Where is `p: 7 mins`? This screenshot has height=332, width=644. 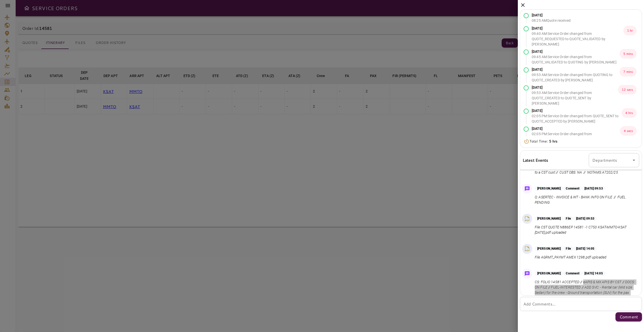 p: 7 mins is located at coordinates (628, 72).